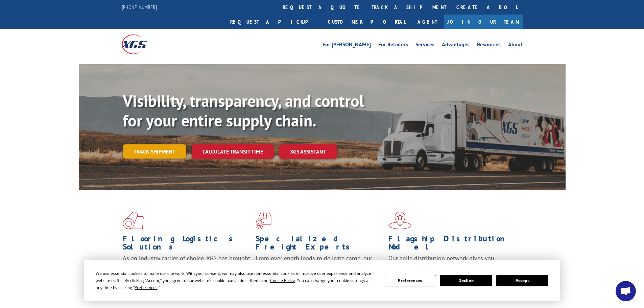 This screenshot has width=644, height=308. I want to click on img: xgs-icon-flagship-distribution-model-red, so click(400, 221).